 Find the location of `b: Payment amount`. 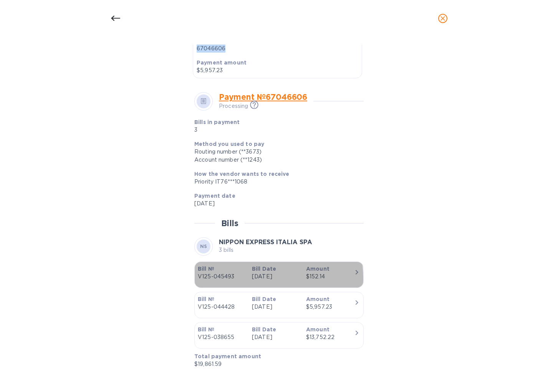

b: Payment amount is located at coordinates (222, 63).